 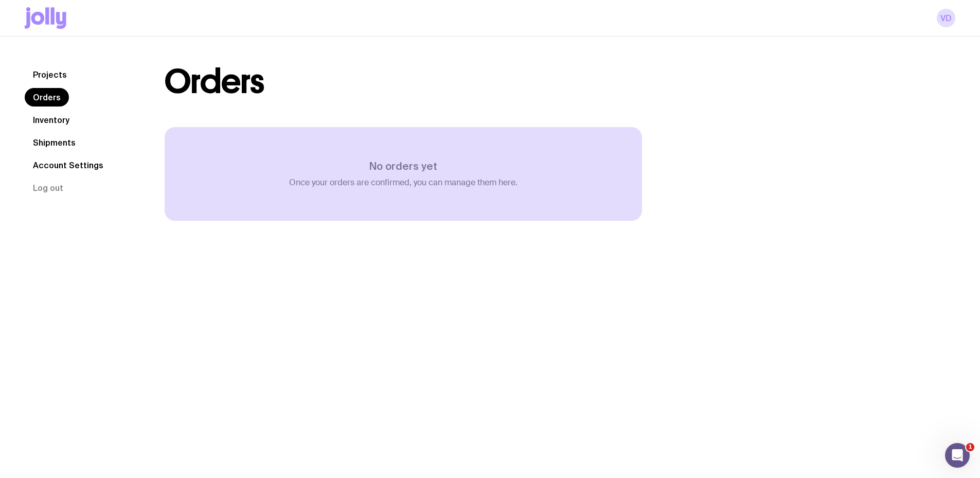 What do you see at coordinates (970, 448) in the screenshot?
I see `span: 1` at bounding box center [970, 448].